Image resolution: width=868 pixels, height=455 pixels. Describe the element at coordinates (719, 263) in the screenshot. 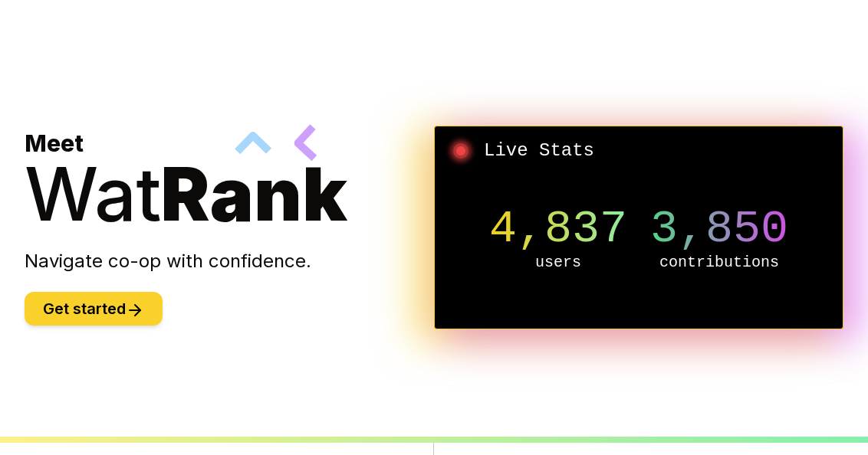

I see `p: contributions` at that location.